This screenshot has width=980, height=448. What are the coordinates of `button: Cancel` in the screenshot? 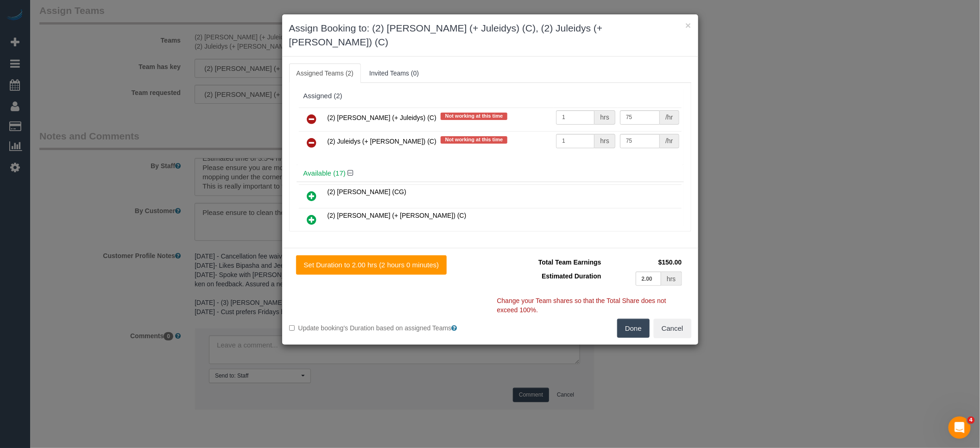 It's located at (672, 328).